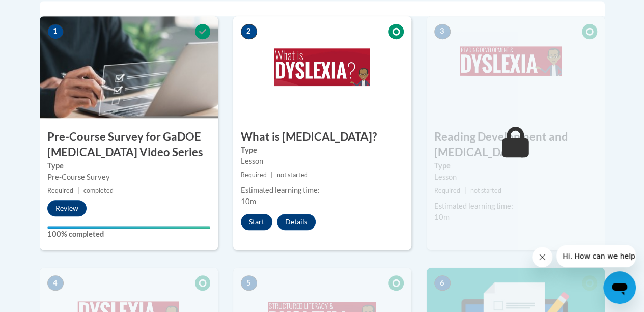 This screenshot has width=644, height=312. Describe the element at coordinates (129, 177) in the screenshot. I see `div: Pre-Course Survey` at that location.